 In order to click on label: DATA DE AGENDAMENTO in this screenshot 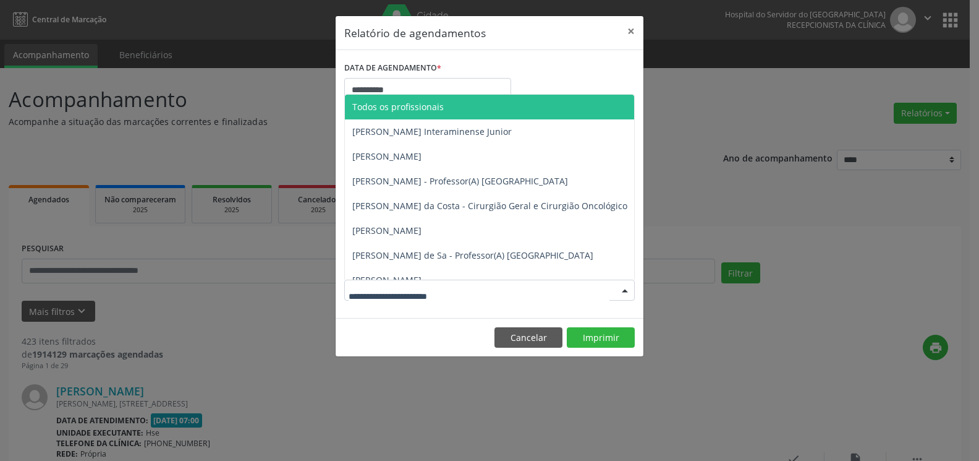, I will do `click(393, 68)`.